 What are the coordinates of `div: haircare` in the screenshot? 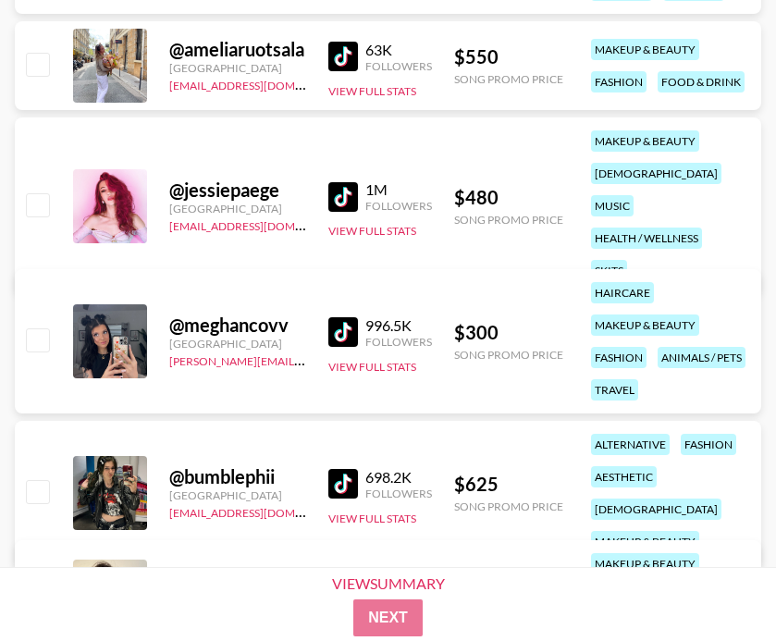 It's located at (622, 292).